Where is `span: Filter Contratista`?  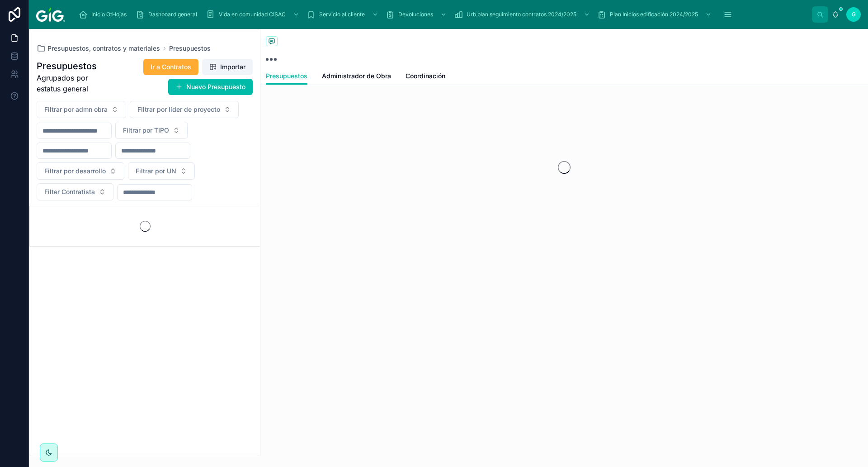 span: Filter Contratista is located at coordinates (70, 192).